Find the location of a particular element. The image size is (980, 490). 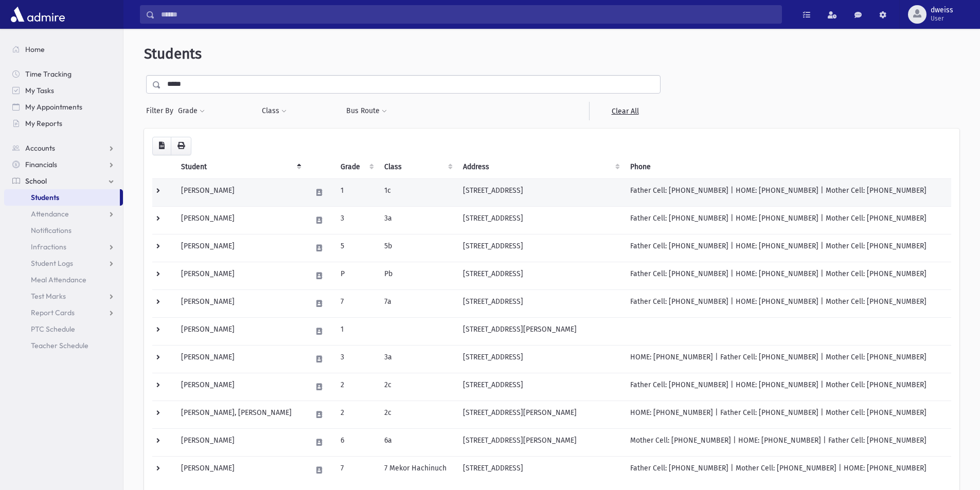

span: Notifications is located at coordinates (51, 231).